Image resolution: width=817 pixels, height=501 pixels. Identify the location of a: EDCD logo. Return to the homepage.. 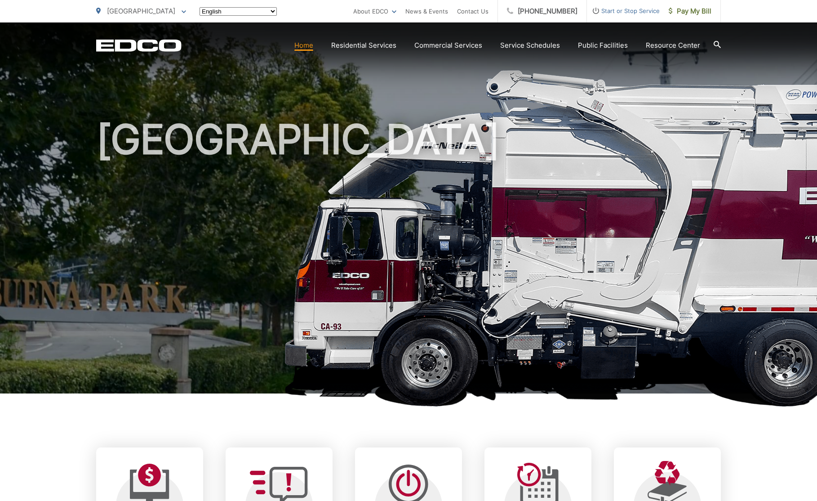
(139, 45).